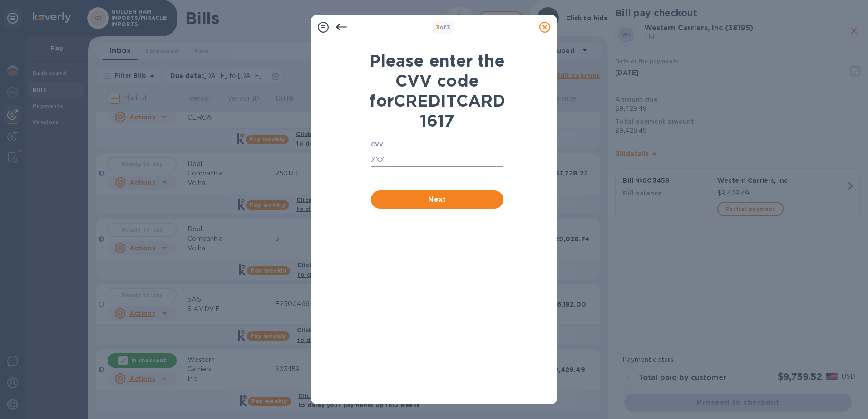 This screenshot has height=419, width=868. Describe the element at coordinates (376, 145) in the screenshot. I see `label: CVV` at that location.